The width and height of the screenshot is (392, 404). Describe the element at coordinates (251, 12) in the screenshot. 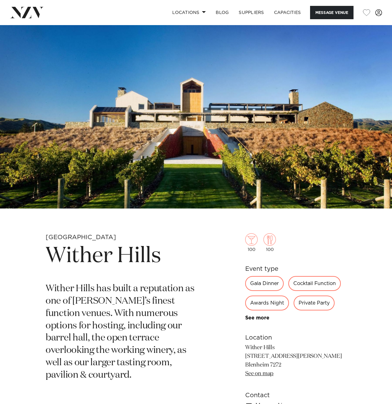

I see `a: SUPPLIERS` at that location.